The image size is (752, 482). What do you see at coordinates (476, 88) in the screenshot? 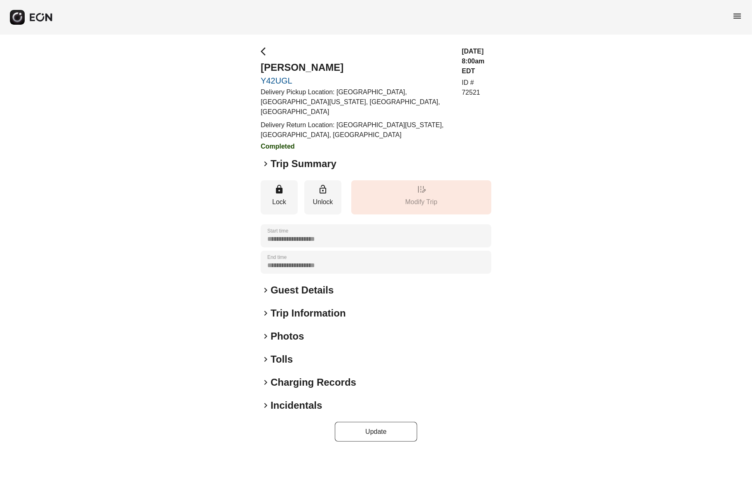
I see `p: ID # 72521` at bounding box center [476, 88].